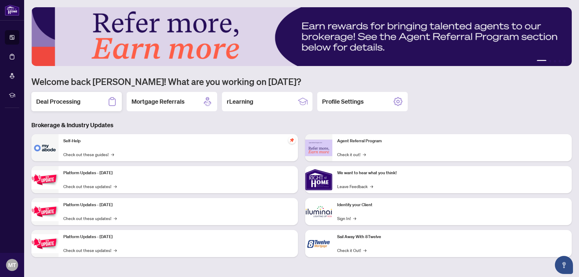 The height and width of the screenshot is (277, 579). What do you see at coordinates (45, 148) in the screenshot?
I see `img: Self-Help` at bounding box center [45, 148].